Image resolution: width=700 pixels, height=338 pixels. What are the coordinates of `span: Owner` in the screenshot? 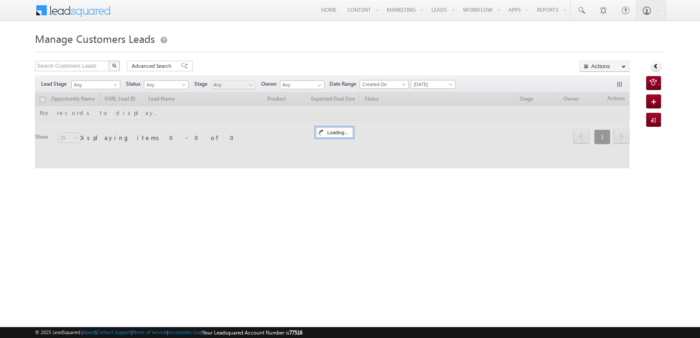 It's located at (270, 84).